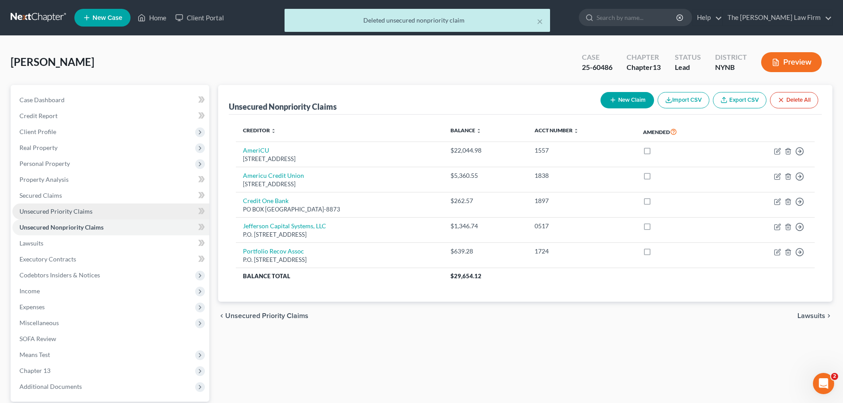 This screenshot has height=403, width=843. What do you see at coordinates (111, 116) in the screenshot?
I see `a: Credit Report` at bounding box center [111, 116].